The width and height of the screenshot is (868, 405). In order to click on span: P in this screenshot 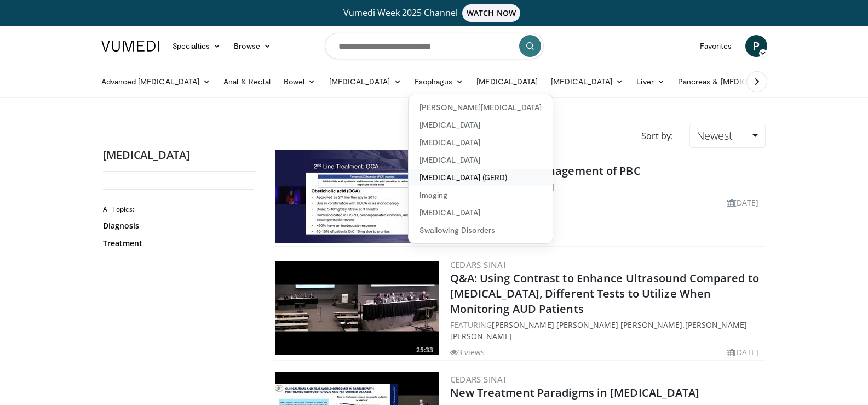, I will do `click(757, 46)`.